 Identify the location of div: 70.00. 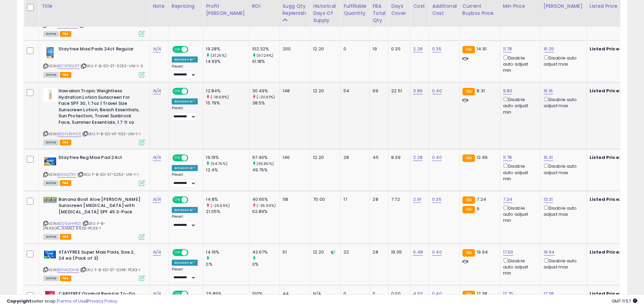
(324, 199).